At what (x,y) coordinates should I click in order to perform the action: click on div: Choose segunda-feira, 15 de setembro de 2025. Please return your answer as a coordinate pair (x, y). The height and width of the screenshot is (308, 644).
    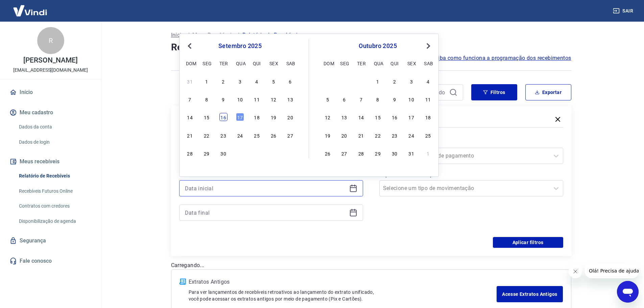
    Looking at the image, I should click on (207, 117).